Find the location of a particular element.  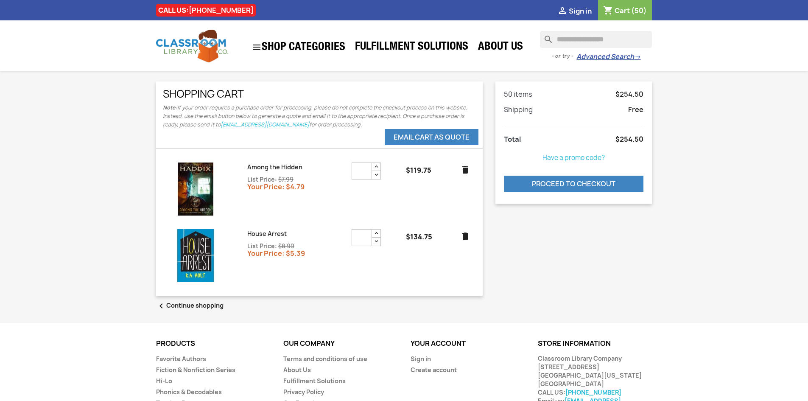

strong: $119.75 is located at coordinates (419, 170).